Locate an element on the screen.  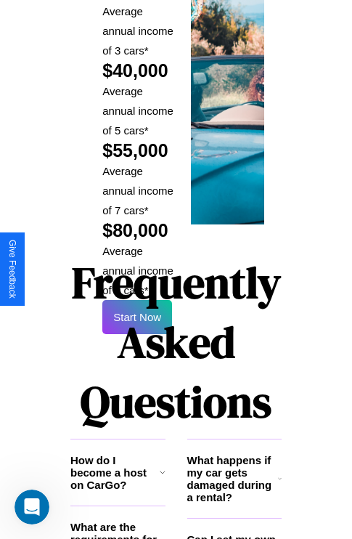
h3: How do I become a host on CarGo? is located at coordinates (115, 472).